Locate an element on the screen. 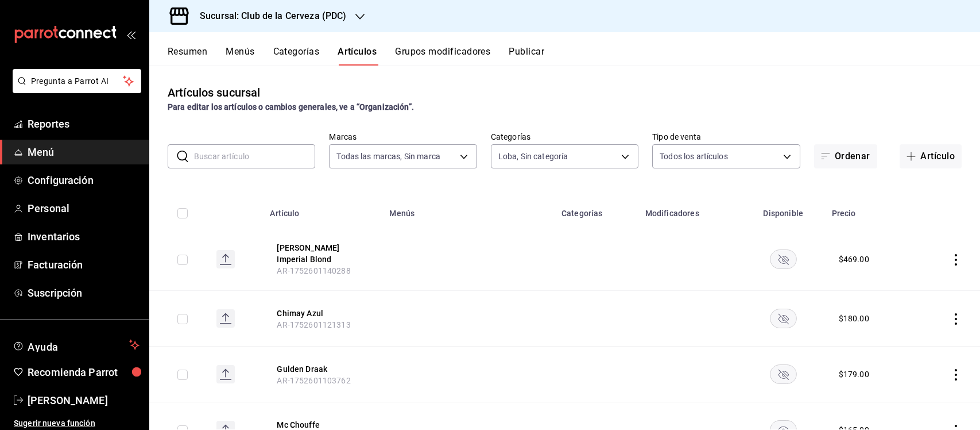  div: $ 179.00 is located at coordinates (854, 374).